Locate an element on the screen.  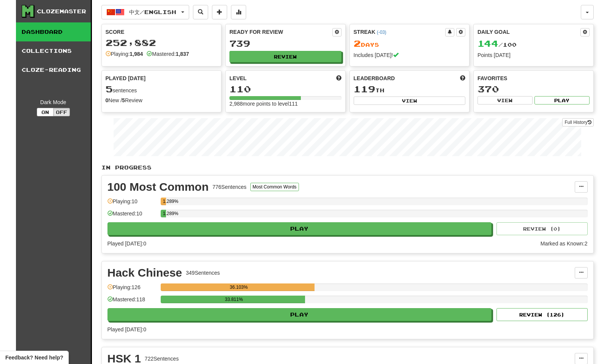
div: Daily Goal is located at coordinates (529, 32).